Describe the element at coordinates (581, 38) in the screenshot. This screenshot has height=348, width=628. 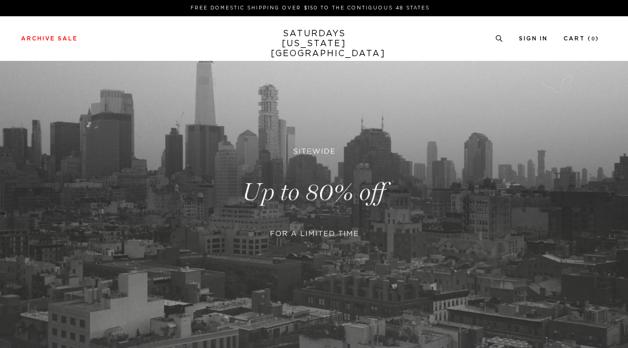
I see `a: Cart (0)` at that location.